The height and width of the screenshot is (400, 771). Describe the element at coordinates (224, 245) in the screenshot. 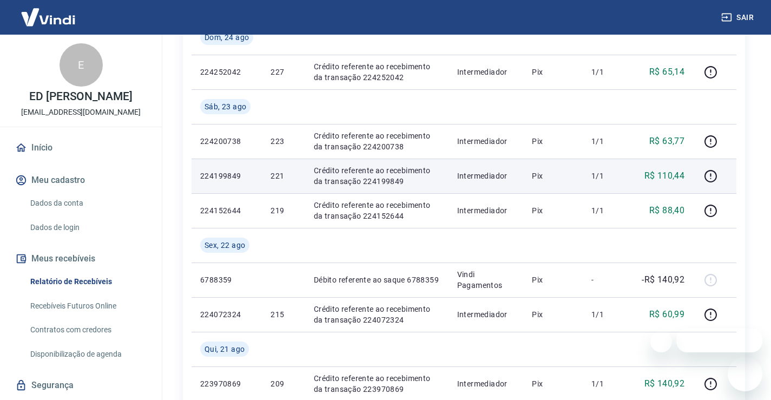

I see `span: Sex, 22 ago` at that location.